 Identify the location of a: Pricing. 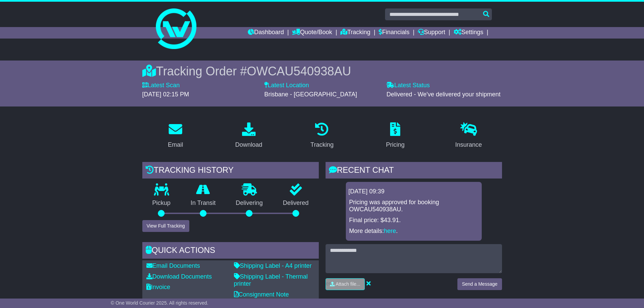
(395, 136).